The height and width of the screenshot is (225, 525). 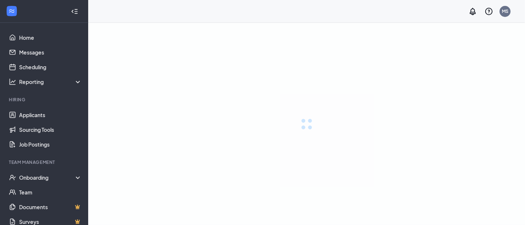 What do you see at coordinates (50, 52) in the screenshot?
I see `a: Messages` at bounding box center [50, 52].